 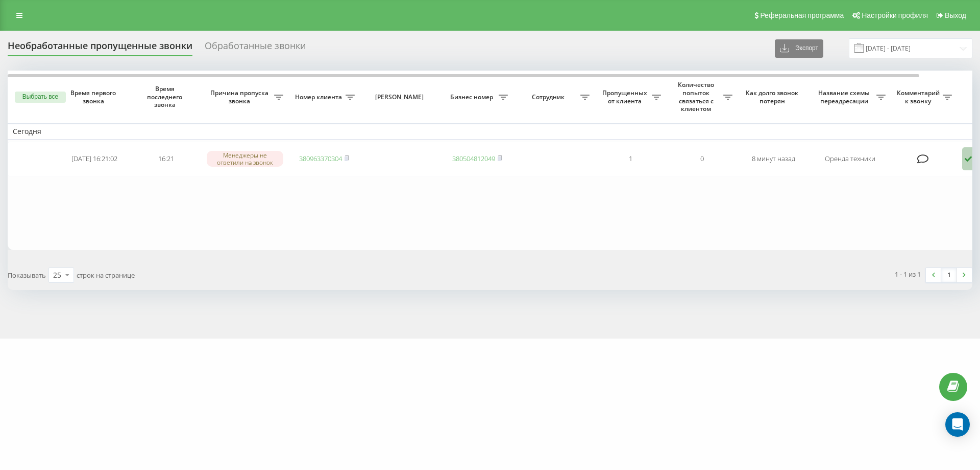 What do you see at coordinates (774, 97) in the screenshot?
I see `span: Как долго звонок потерян` at bounding box center [774, 97].